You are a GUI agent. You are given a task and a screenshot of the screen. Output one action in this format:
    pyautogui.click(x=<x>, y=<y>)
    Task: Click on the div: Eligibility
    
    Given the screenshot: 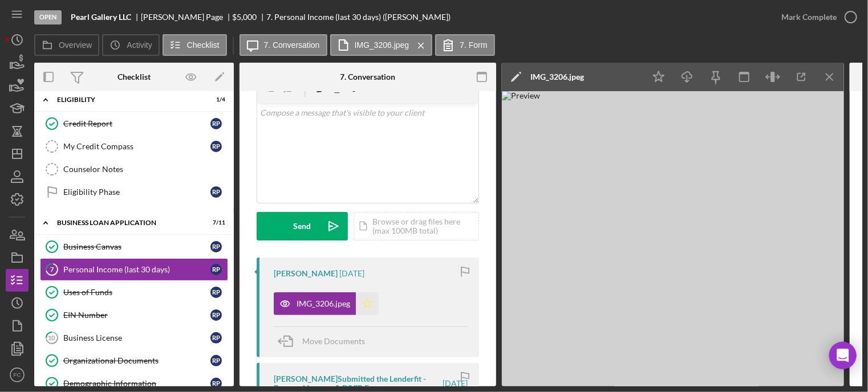 What is the action you would take?
    pyautogui.click(x=127, y=100)
    